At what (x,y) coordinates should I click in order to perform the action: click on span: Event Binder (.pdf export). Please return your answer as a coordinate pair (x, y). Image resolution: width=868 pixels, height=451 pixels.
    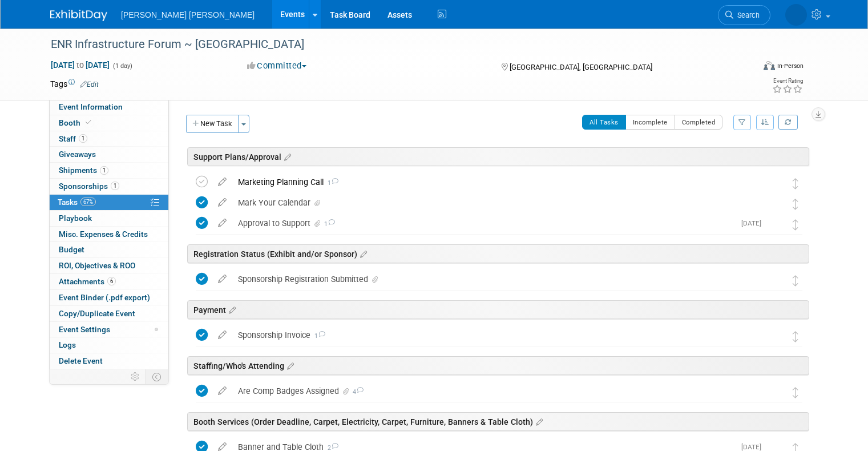
    Looking at the image, I should click on (105, 297).